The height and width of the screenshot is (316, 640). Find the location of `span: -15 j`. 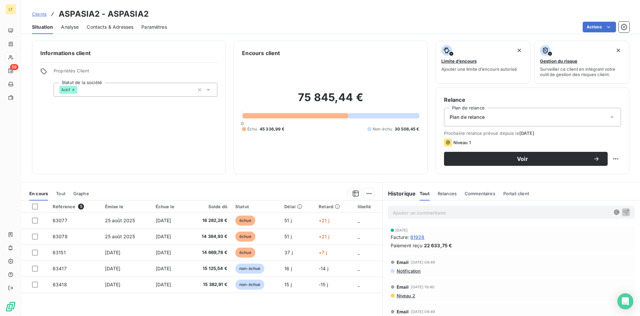

span: -15 j is located at coordinates (323, 284).